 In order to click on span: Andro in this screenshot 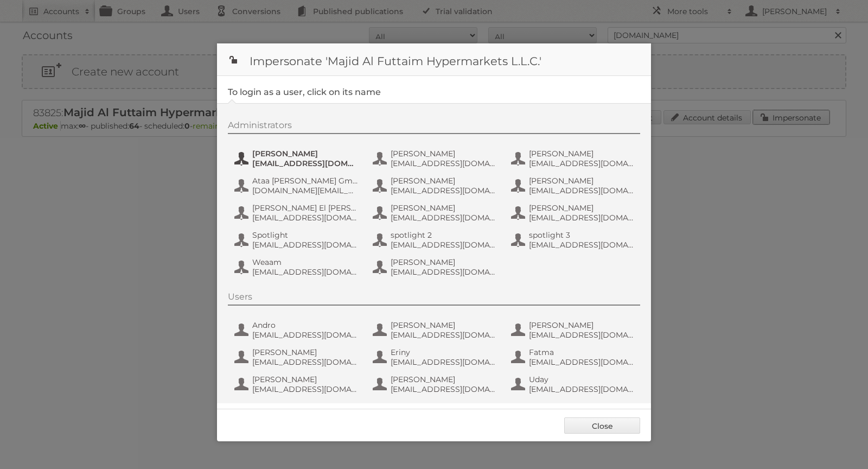, I will do `click(304, 325)`.